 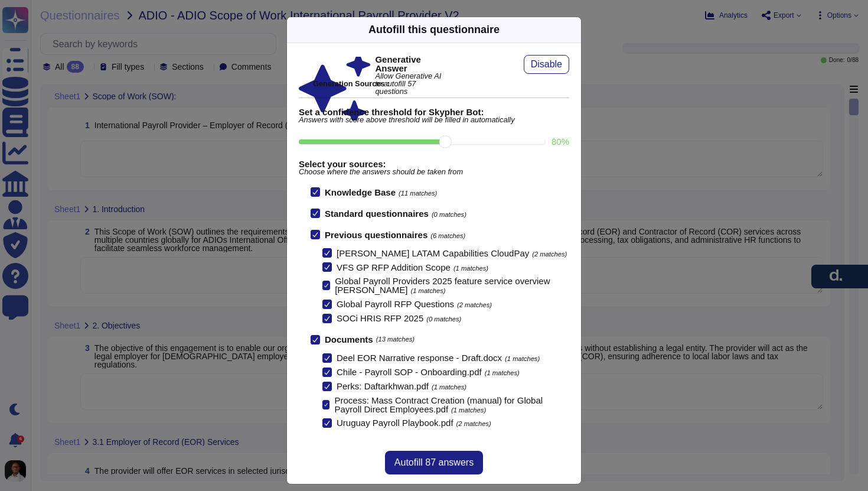 I want to click on span: Disable, so click(x=546, y=64).